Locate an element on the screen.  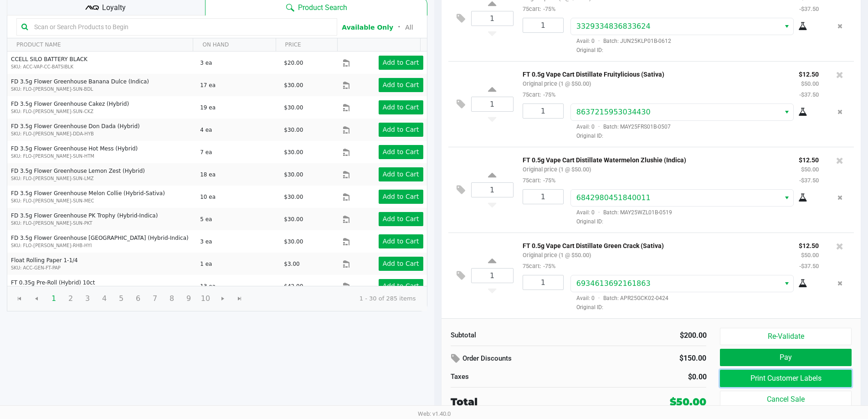
td: CCELL SILO BATTERY BLACK is located at coordinates (102, 62).